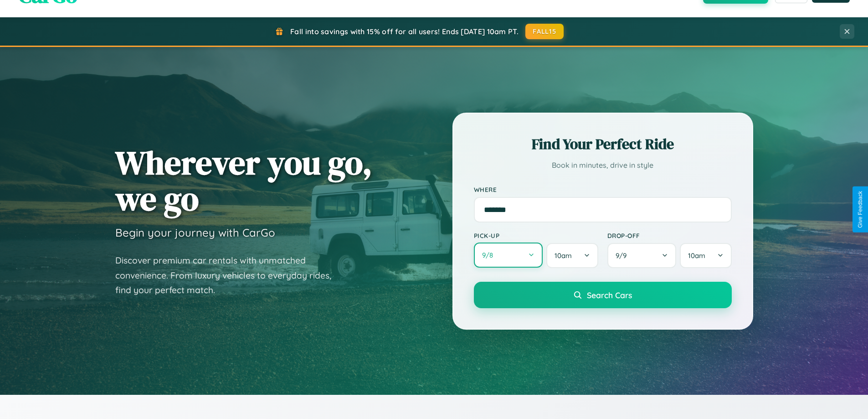 The height and width of the screenshot is (419, 868). I want to click on p: Book in minutes, drive in style, so click(603, 165).